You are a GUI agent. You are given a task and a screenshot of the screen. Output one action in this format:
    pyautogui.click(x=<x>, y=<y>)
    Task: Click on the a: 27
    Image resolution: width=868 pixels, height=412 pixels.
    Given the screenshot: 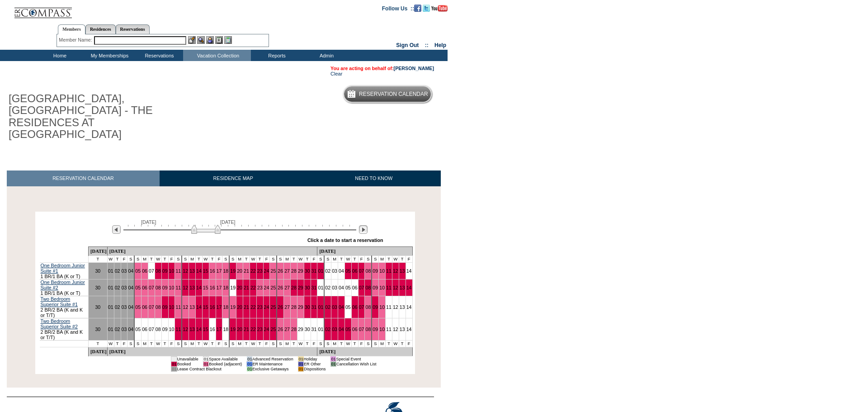 What is the action you would take?
    pyautogui.click(x=287, y=329)
    